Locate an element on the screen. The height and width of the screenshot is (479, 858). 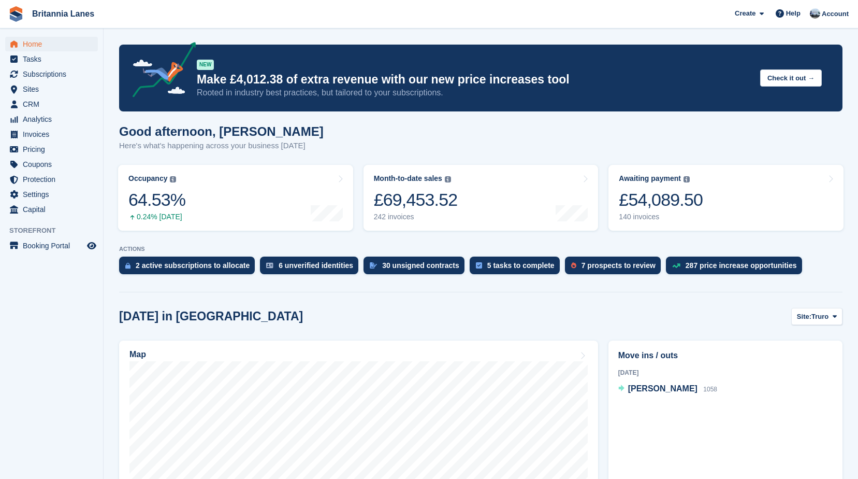
span: Invoices is located at coordinates (54, 134).